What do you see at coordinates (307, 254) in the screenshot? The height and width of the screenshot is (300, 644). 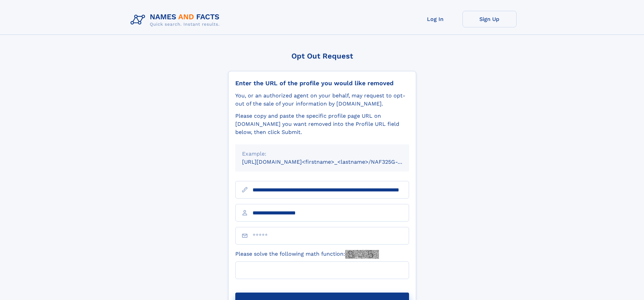 I see `label: Please solve the following math function:` at bounding box center [307, 254].